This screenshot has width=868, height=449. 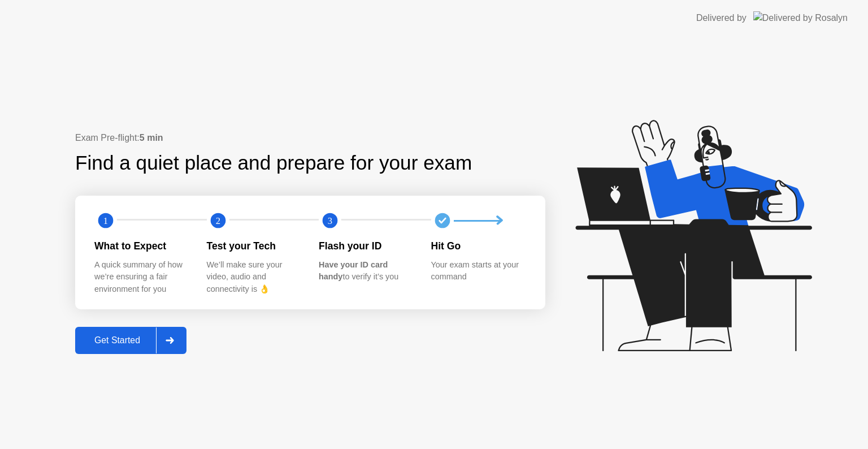 What do you see at coordinates (151, 137) in the screenshot?
I see `b: 5 min` at bounding box center [151, 137].